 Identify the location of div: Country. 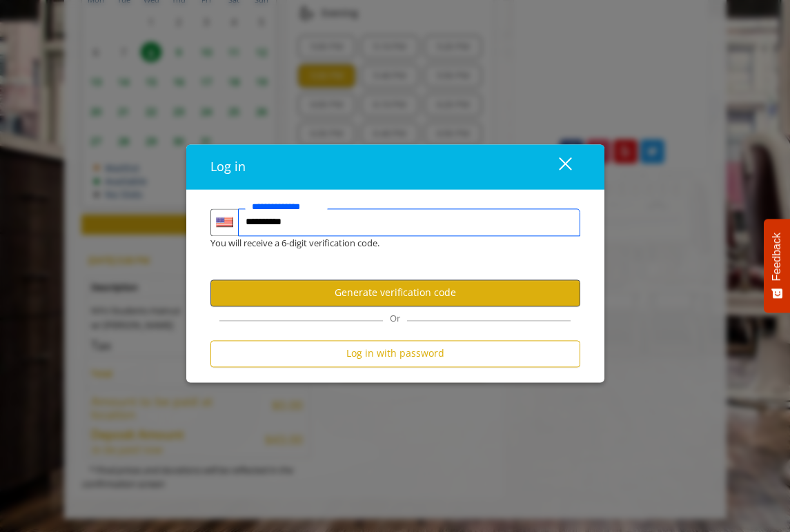
(224, 222).